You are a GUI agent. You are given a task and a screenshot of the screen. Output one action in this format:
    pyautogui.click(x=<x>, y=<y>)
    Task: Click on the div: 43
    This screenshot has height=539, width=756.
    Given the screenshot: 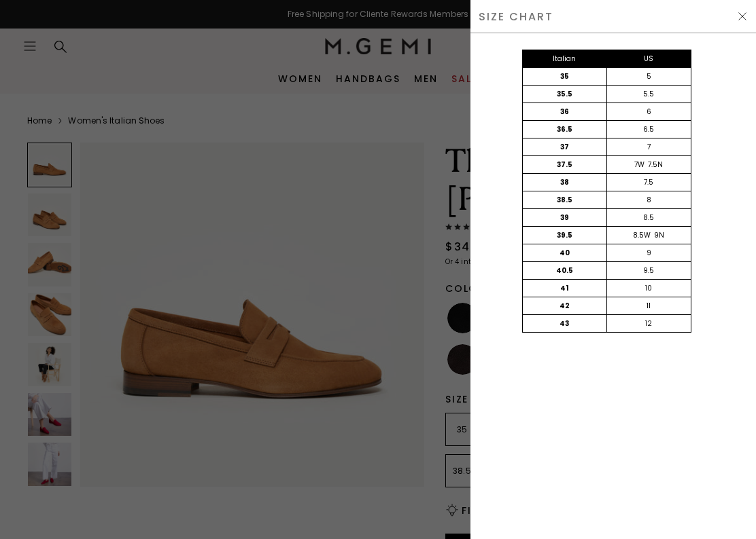 What is the action you would take?
    pyautogui.click(x=565, y=323)
    